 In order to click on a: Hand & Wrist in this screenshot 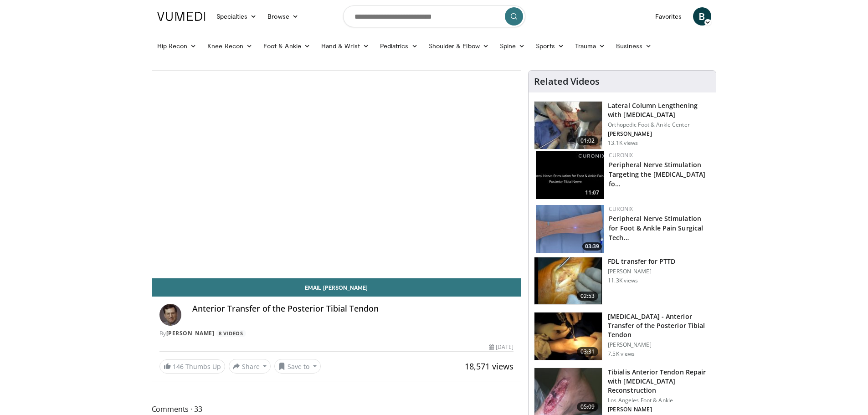, I will do `click(345, 46)`.